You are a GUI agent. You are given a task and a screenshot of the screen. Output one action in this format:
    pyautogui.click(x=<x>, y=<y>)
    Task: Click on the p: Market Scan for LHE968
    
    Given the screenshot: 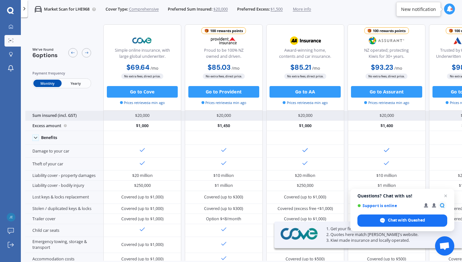 What is the action you would take?
    pyautogui.click(x=67, y=9)
    